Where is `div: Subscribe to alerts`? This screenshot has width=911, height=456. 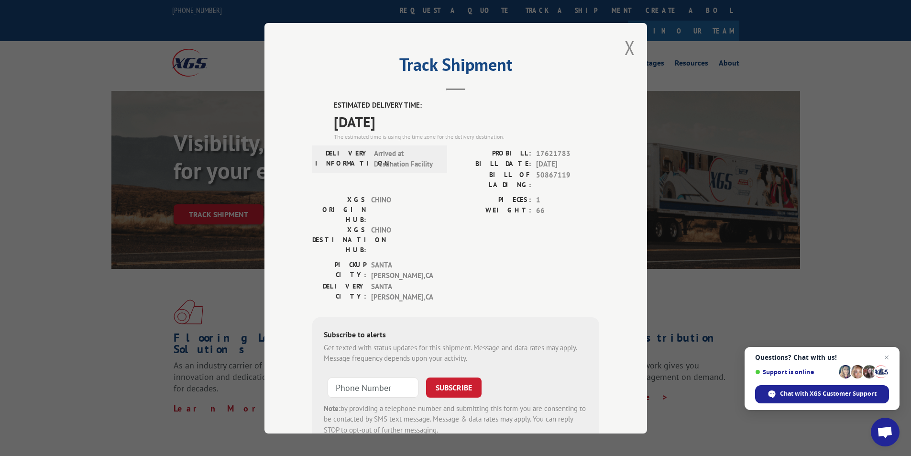
div: Subscribe to alerts is located at coordinates (456, 335).